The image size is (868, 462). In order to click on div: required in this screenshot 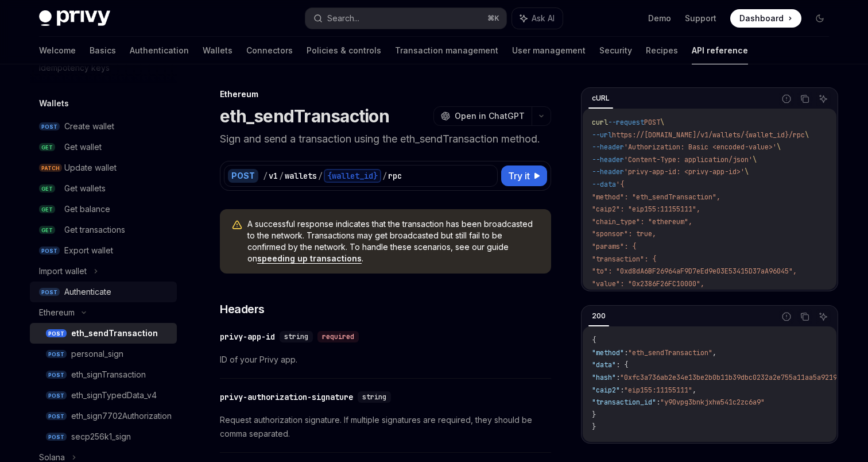, I will do `click(338, 337)`.